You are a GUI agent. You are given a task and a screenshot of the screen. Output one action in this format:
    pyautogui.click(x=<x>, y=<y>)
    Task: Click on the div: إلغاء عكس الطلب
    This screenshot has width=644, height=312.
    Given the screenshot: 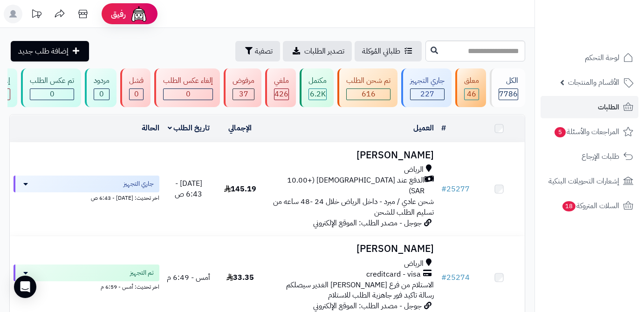 What is the action you would take?
    pyautogui.click(x=188, y=81)
    